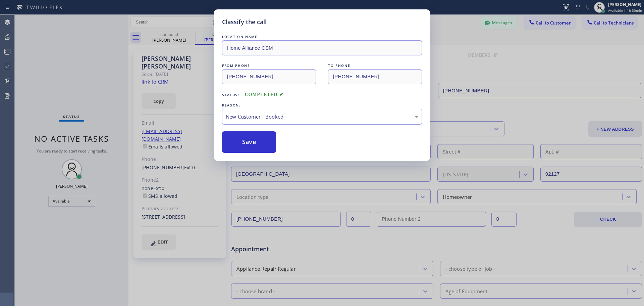 The image size is (644, 306). Describe the element at coordinates (322, 37) in the screenshot. I see `div: LOCATION NAME` at that location.